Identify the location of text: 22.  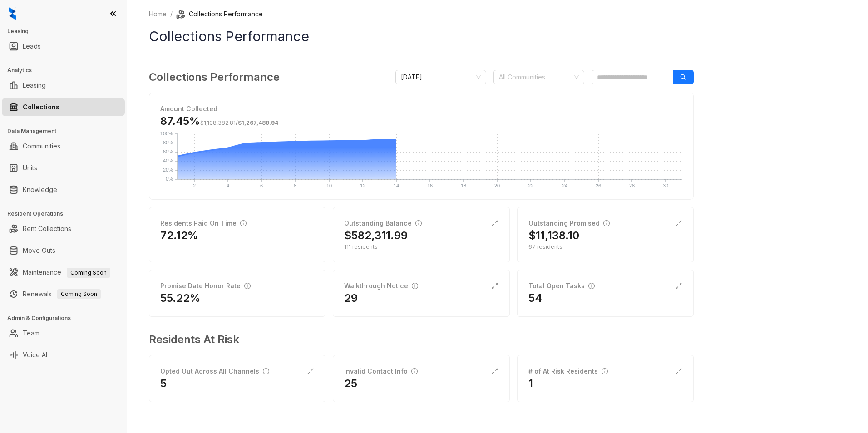
(531, 186).